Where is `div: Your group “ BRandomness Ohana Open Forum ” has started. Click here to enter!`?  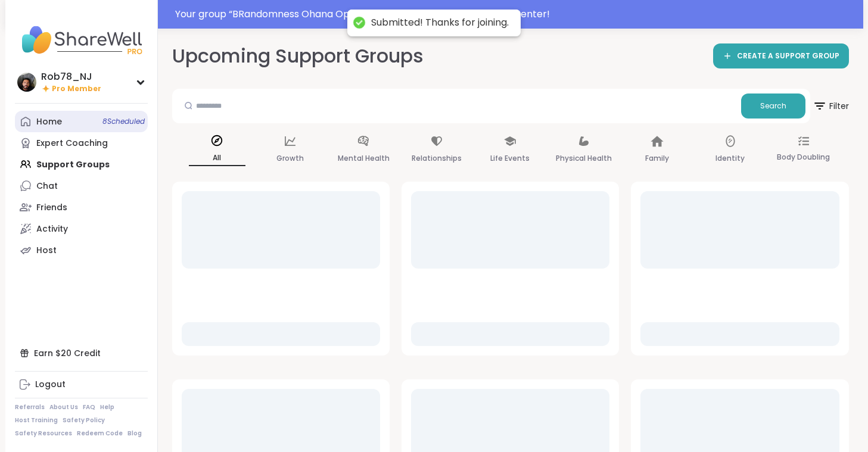
div: Your group “ BRandomness Ohana Open Forum ” has started. Click here to enter! is located at coordinates (515, 14).